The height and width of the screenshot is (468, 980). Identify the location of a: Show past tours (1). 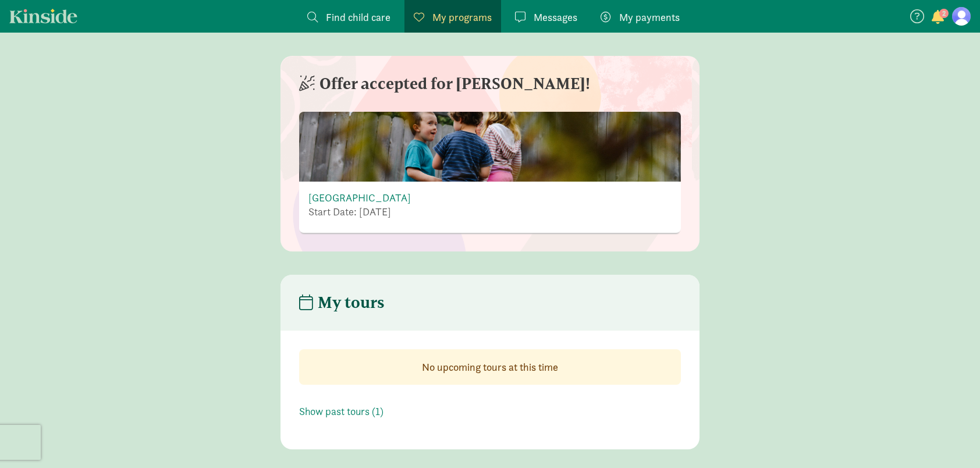
(341, 411).